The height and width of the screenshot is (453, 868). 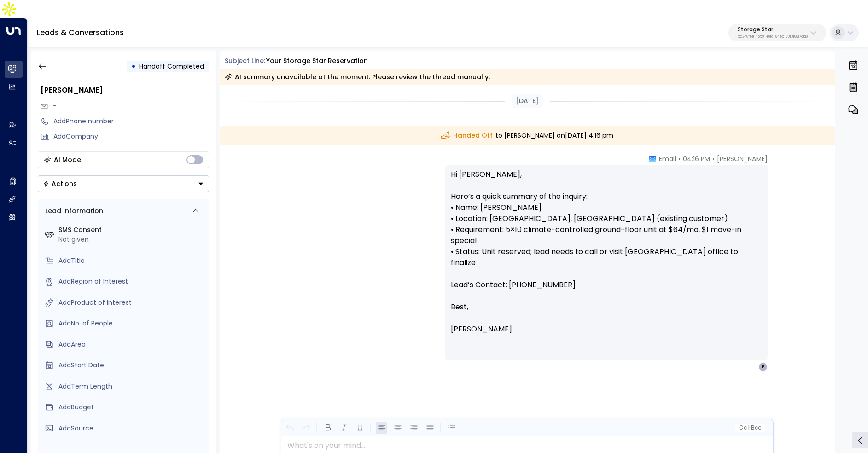 What do you see at coordinates (131, 261) in the screenshot?
I see `div: AddTitle` at bounding box center [131, 261].